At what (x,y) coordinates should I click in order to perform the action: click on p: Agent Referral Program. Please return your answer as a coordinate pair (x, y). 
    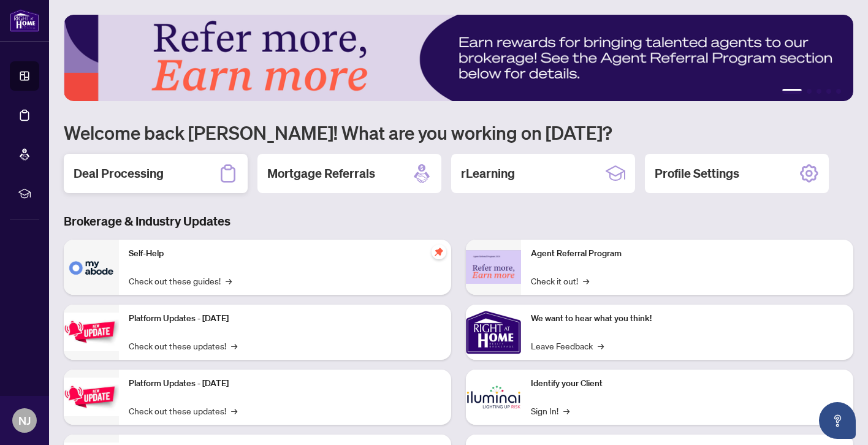
    Looking at the image, I should click on (687, 254).